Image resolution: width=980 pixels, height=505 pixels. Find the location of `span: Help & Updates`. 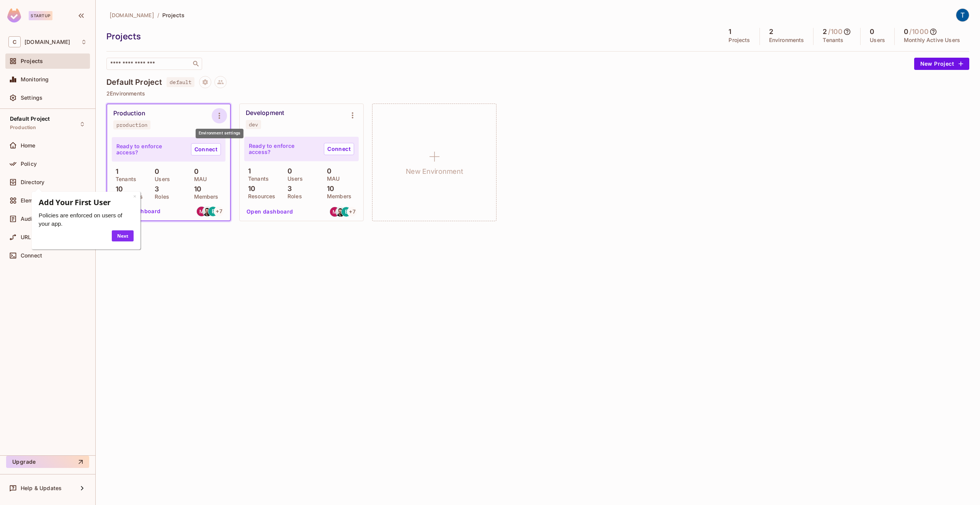

span: Help & Updates is located at coordinates (41, 489).